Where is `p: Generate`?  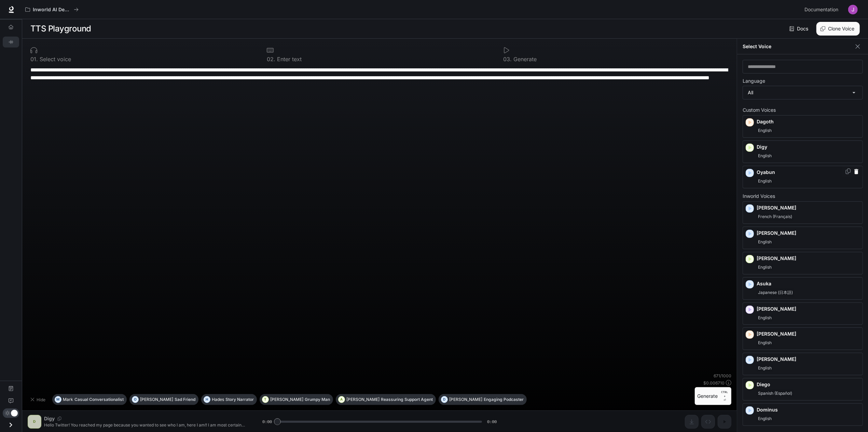
p: Generate is located at coordinates (524, 59).